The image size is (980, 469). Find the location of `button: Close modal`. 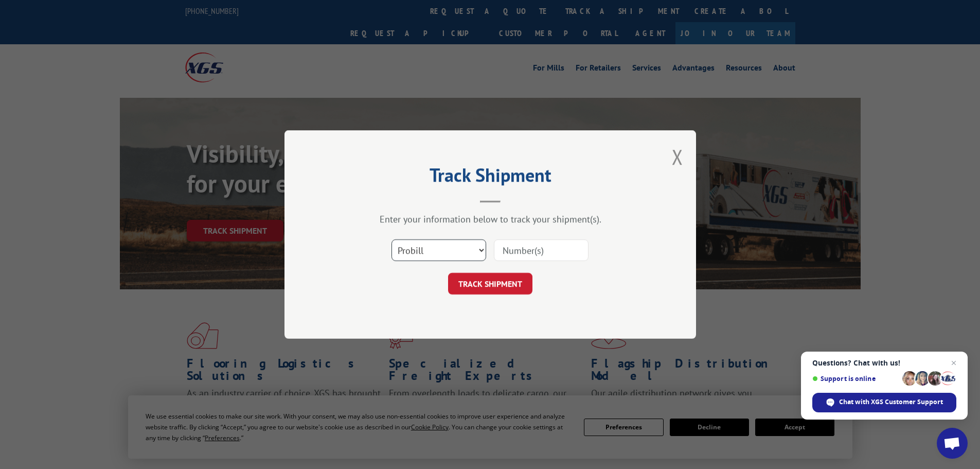

button: Close modal is located at coordinates (677, 157).